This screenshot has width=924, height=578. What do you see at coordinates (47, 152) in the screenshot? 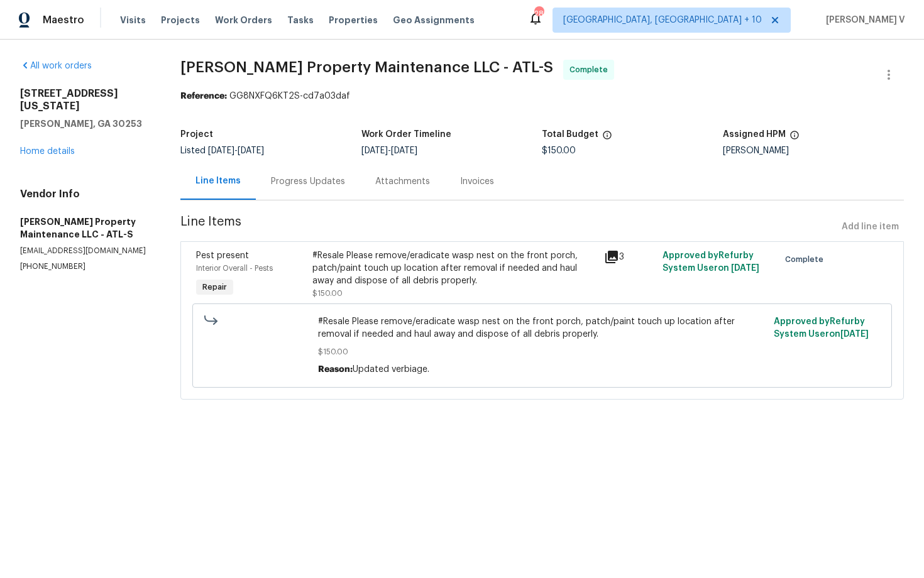
I see `a: Home details` at bounding box center [47, 152].